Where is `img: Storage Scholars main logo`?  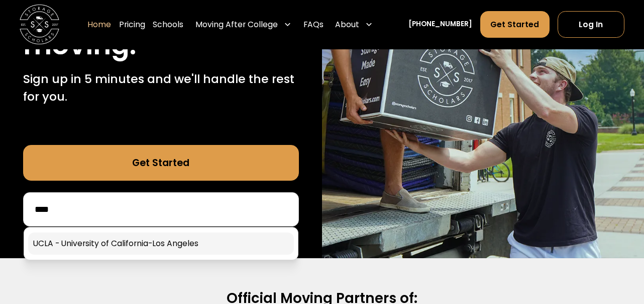 img: Storage Scholars main logo is located at coordinates (39, 25).